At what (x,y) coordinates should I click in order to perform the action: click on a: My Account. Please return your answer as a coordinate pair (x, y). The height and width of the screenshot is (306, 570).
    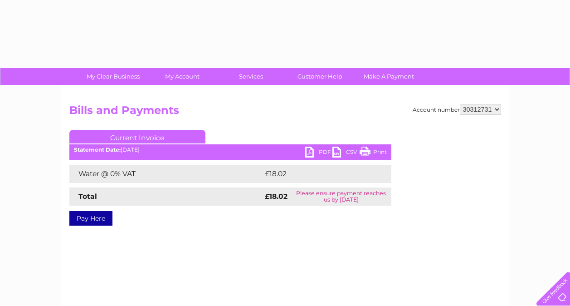
    Looking at the image, I should click on (182, 76).